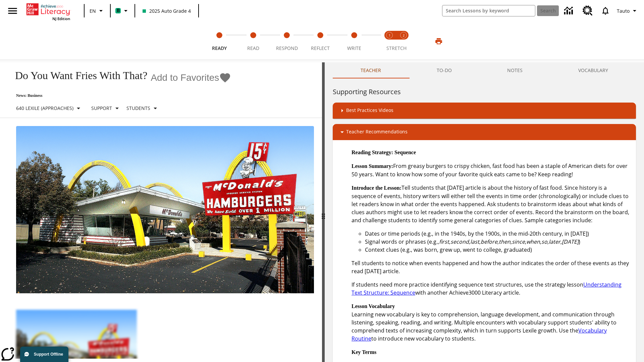 The image size is (644, 362). Describe the element at coordinates (491, 170) in the screenshot. I see `p: From greasy burgers to crispy chicken, fast food has been a staple of American diets for over 50 ...` at that location.